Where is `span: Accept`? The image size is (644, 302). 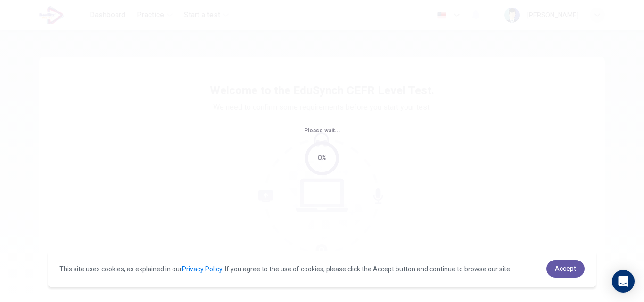
span: Accept is located at coordinates (565, 269).